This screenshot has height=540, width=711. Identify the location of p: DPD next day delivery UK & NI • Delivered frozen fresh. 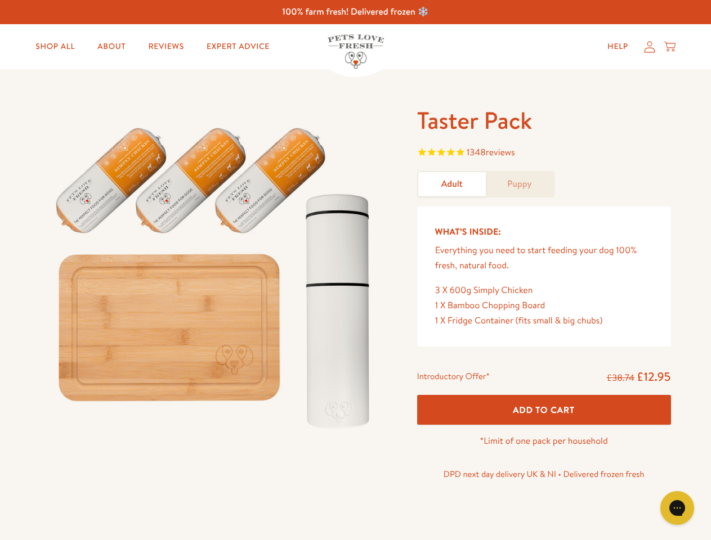
(544, 474).